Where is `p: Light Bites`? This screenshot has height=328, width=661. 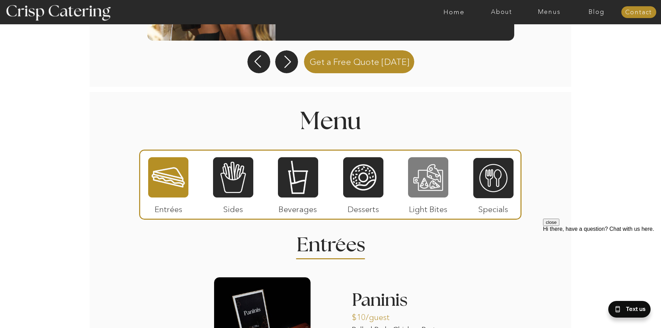
p: Light Bites is located at coordinates (428, 208).